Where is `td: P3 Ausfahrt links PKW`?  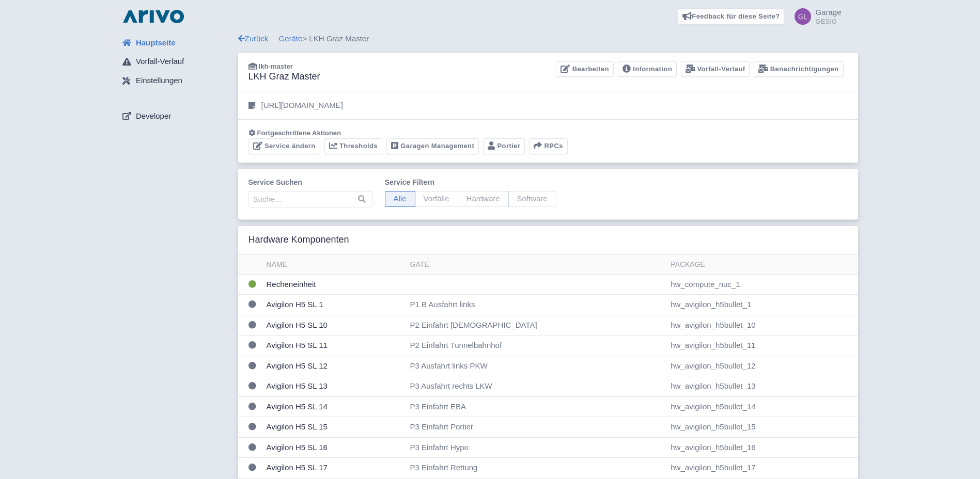
td: P3 Ausfahrt links PKW is located at coordinates (536, 366).